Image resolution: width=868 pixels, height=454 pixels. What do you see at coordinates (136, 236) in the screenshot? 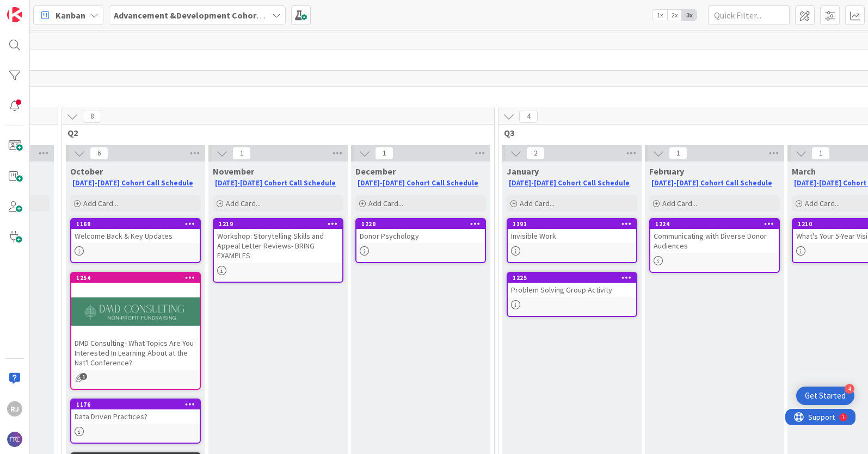
I see `div: Welcome Back & Key Updates` at bounding box center [136, 236].